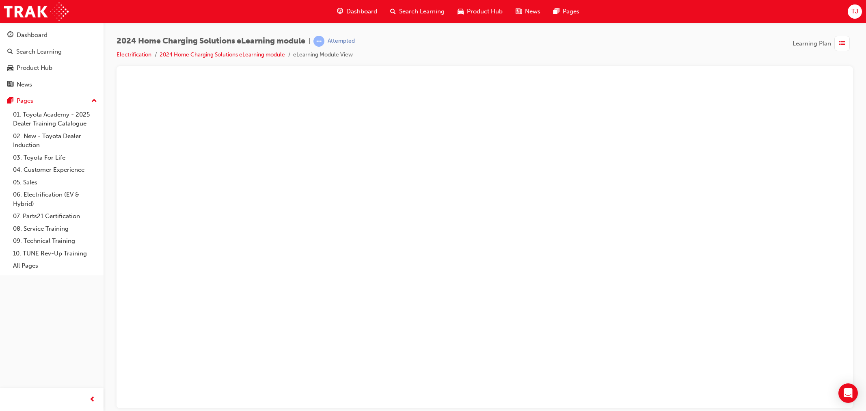 Image resolution: width=866 pixels, height=411 pixels. What do you see at coordinates (35, 68) in the screenshot?
I see `div: Product Hub` at bounding box center [35, 68].